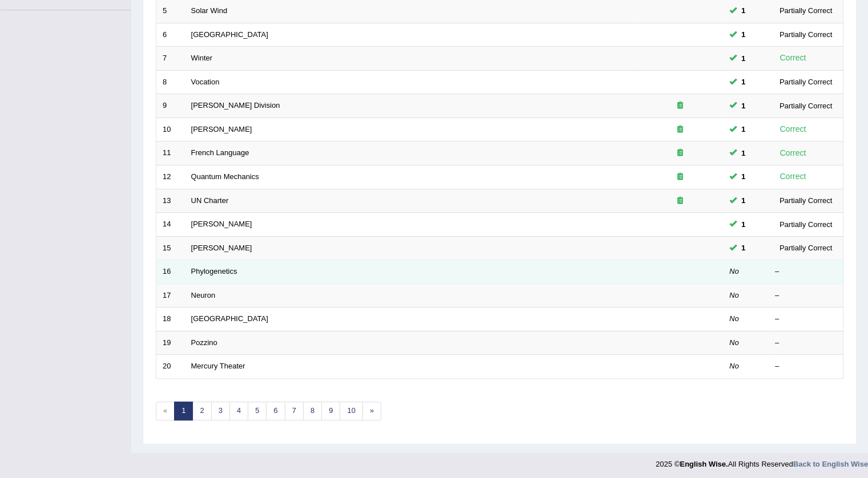 The width and height of the screenshot is (868, 478). Describe the element at coordinates (170, 367) in the screenshot. I see `td: 20` at that location.